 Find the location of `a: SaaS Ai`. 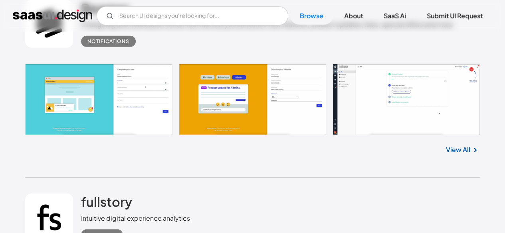

a: SaaS Ai is located at coordinates (395, 16).